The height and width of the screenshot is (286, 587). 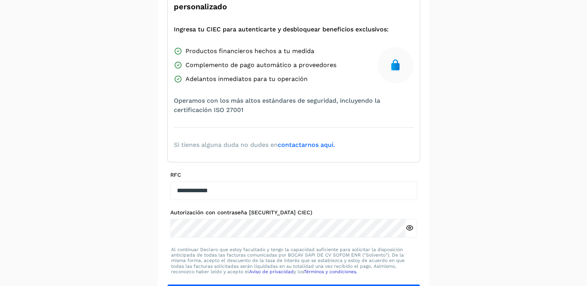 I want to click on img: secure, so click(x=395, y=65).